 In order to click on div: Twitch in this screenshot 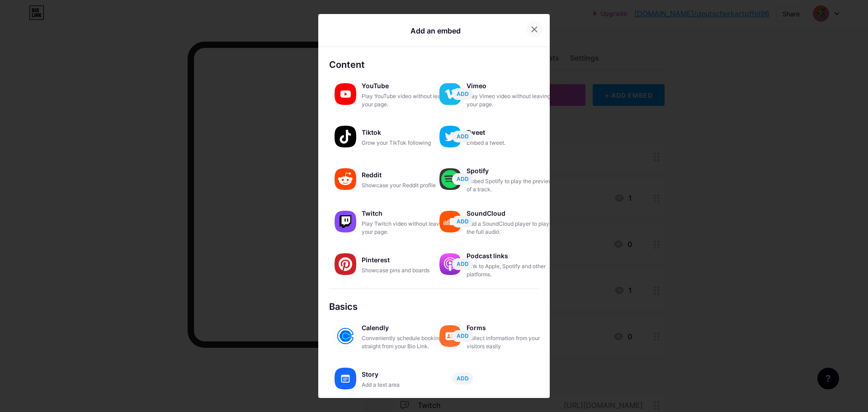, I will do `click(407, 213)`.